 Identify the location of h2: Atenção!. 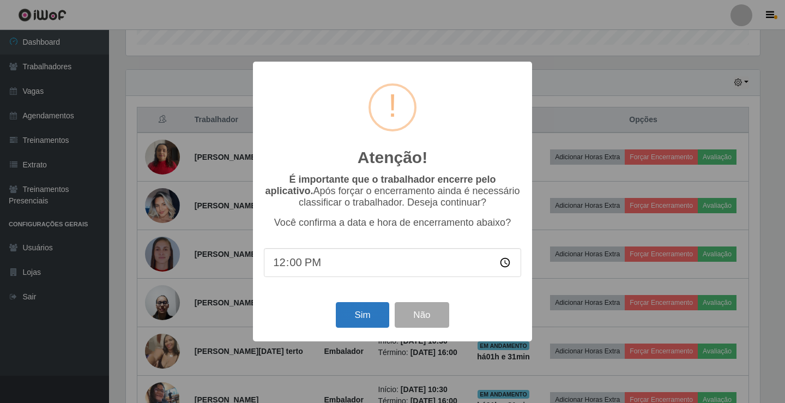
(393, 158).